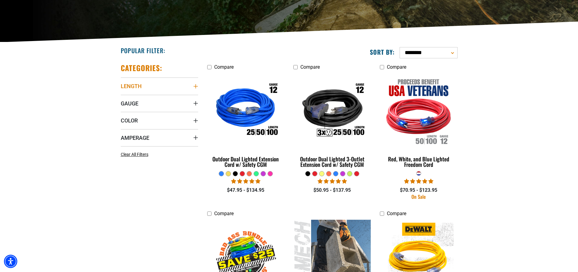 The width and height of the screenshot is (578, 272). I want to click on label: Sort by:, so click(382, 52).